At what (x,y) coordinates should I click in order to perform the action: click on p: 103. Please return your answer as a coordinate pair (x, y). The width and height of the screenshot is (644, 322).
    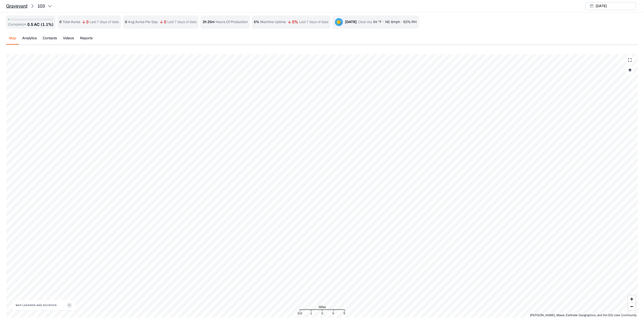
    Looking at the image, I should click on (41, 6).